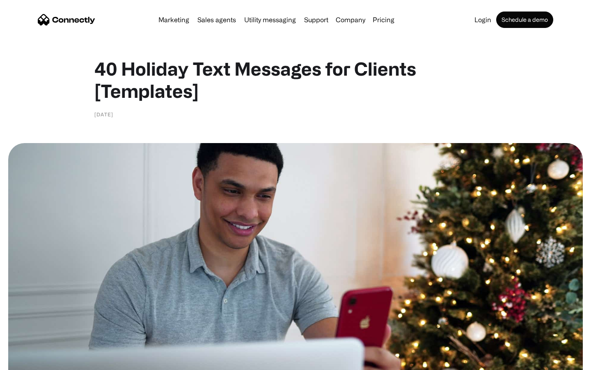  Describe the element at coordinates (217, 20) in the screenshot. I see `a: Sales agents` at that location.